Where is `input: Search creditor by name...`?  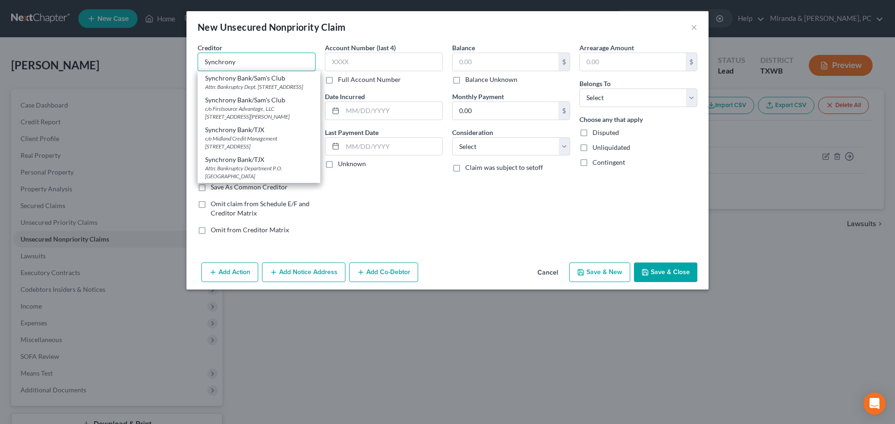 input: Search creditor by name... is located at coordinates (256, 62).